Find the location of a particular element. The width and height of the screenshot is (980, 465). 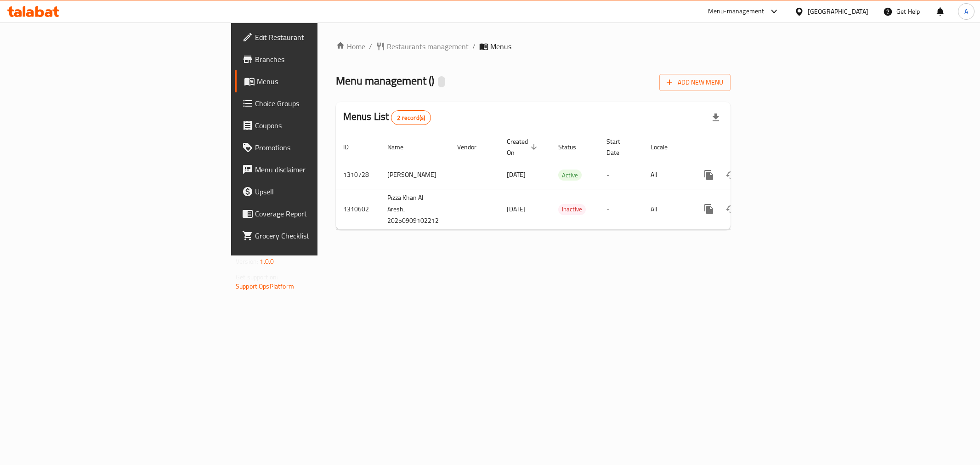

a: Edit Restaurant is located at coordinates (315, 37).